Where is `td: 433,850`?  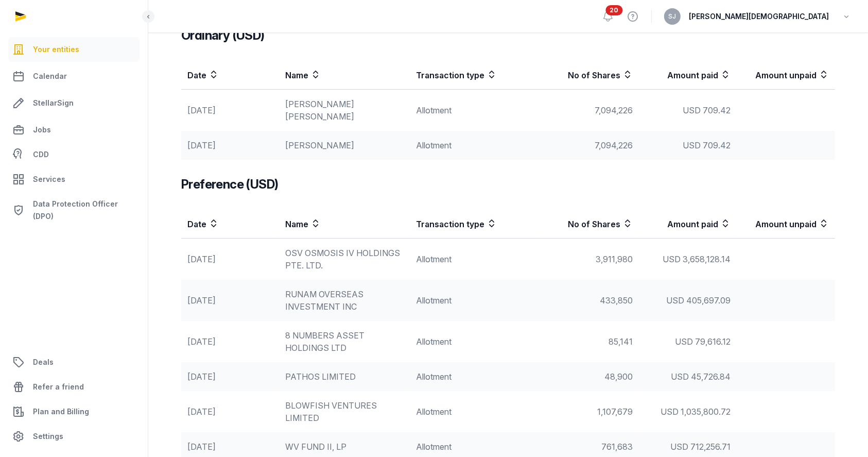
td: 433,850 is located at coordinates (590, 300).